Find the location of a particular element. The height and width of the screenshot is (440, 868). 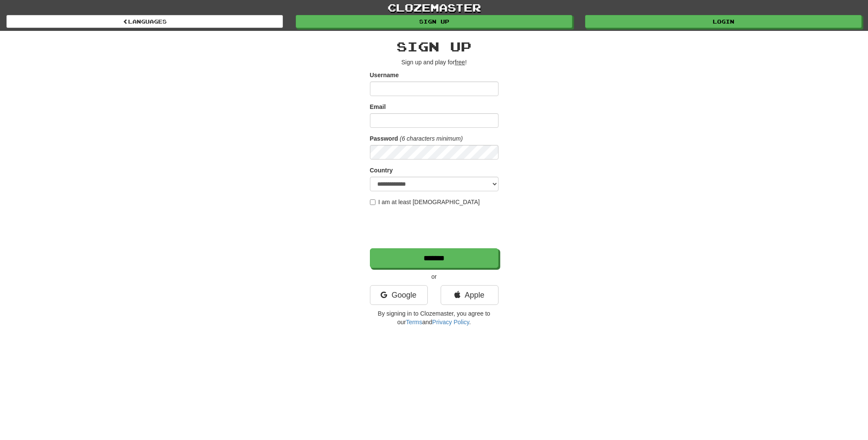

a: Google is located at coordinates (398, 295).